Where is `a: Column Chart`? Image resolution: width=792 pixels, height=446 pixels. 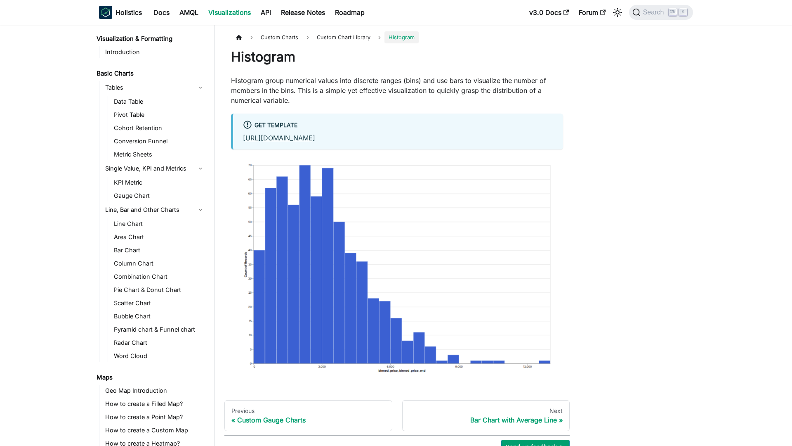 a: Column Chart is located at coordinates (159, 263).